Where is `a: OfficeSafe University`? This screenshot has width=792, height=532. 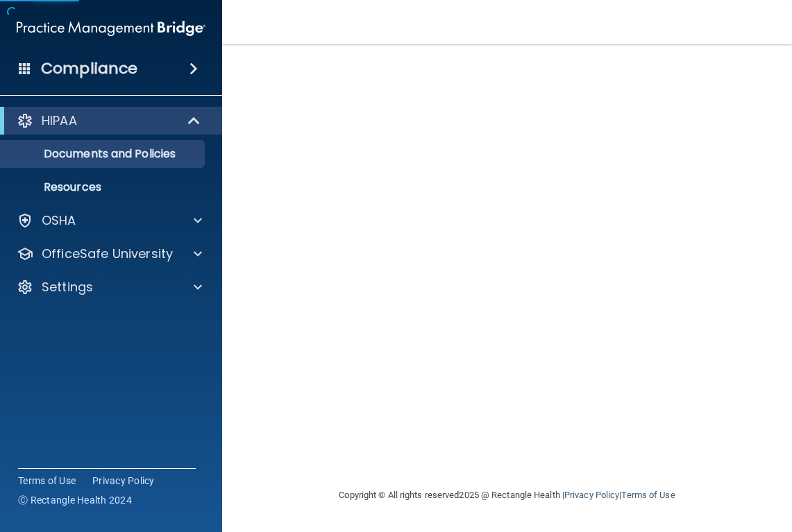 a: OfficeSafe University is located at coordinates (109, 254).